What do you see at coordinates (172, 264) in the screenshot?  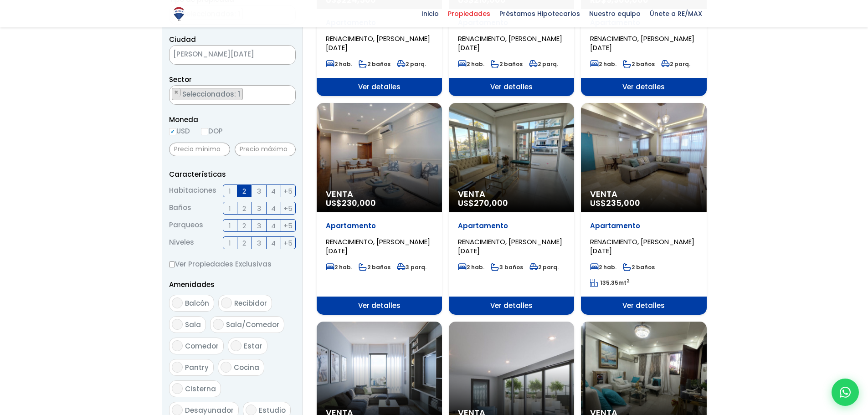 I see `input: Ver Propiedades Exclusivas` at bounding box center [172, 264].